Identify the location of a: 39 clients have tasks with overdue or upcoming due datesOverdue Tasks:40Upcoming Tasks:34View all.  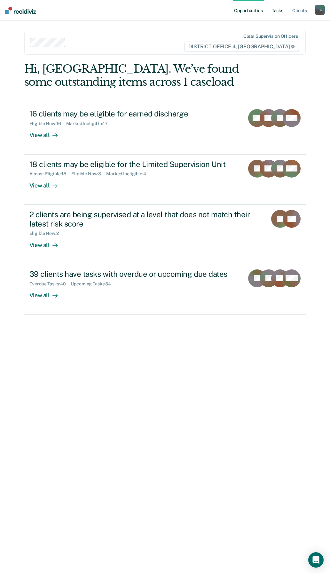
(165, 289).